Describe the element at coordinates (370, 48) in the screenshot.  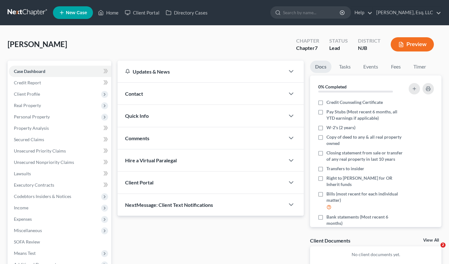
I see `div: NJB` at that location.